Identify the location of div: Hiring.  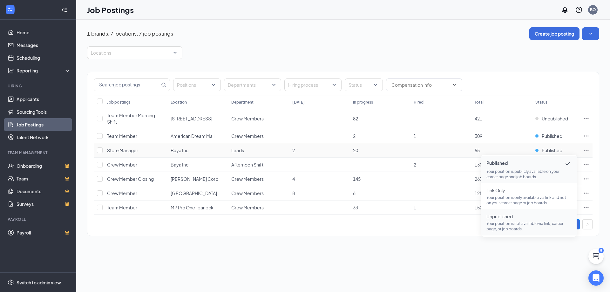
(38, 86).